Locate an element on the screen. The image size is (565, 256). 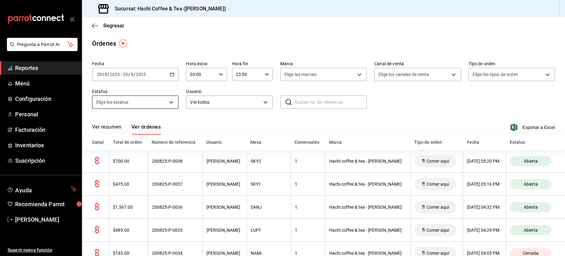
div: 200825-P-0035 is located at coordinates (175, 230).